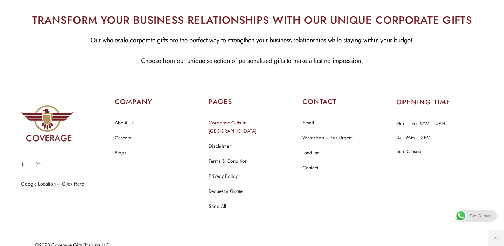 The image size is (504, 246). Describe the element at coordinates (327, 138) in the screenshot. I see `a: WhatsApp – For Urgent` at that location.